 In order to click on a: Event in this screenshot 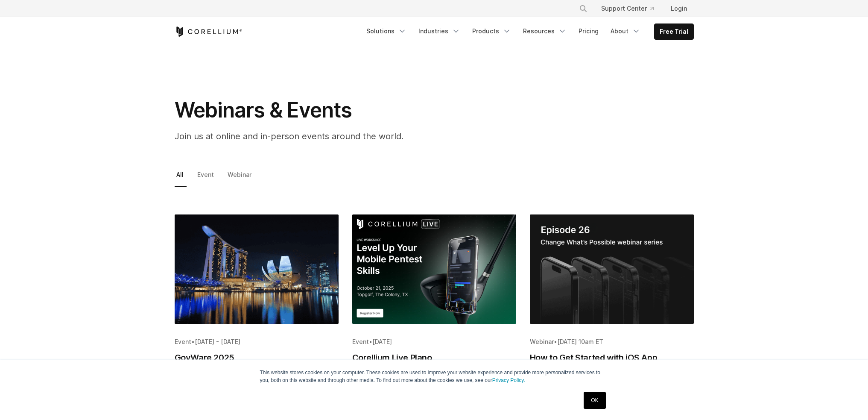, I will do `click(206, 177)`.